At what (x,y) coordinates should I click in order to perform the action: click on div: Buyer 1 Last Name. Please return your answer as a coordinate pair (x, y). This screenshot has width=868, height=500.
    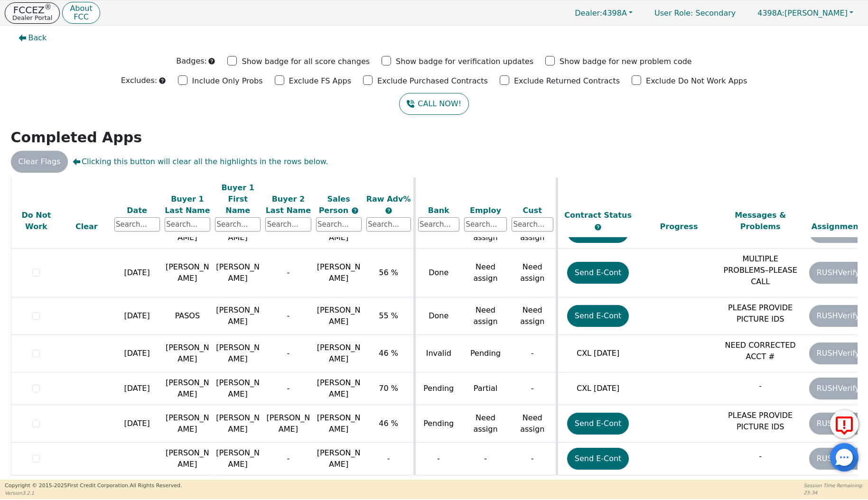
    Looking at the image, I should click on (188, 204).